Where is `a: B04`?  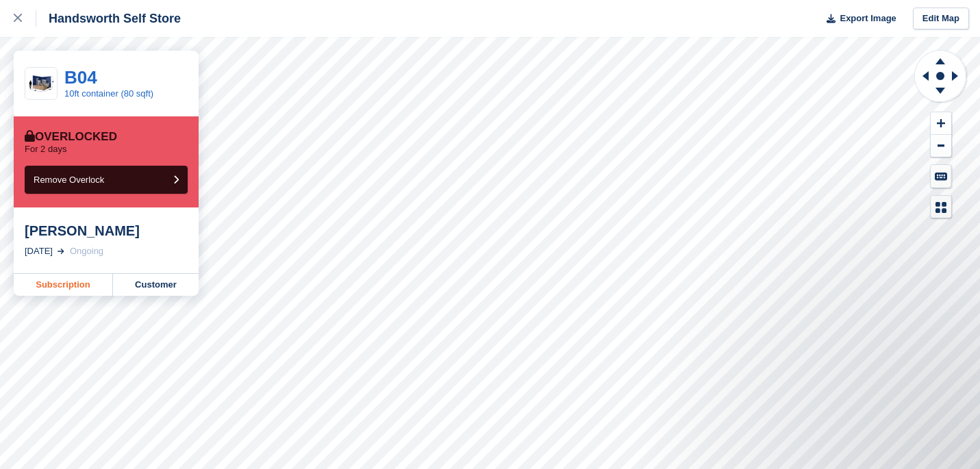 a: B04 is located at coordinates (81, 78).